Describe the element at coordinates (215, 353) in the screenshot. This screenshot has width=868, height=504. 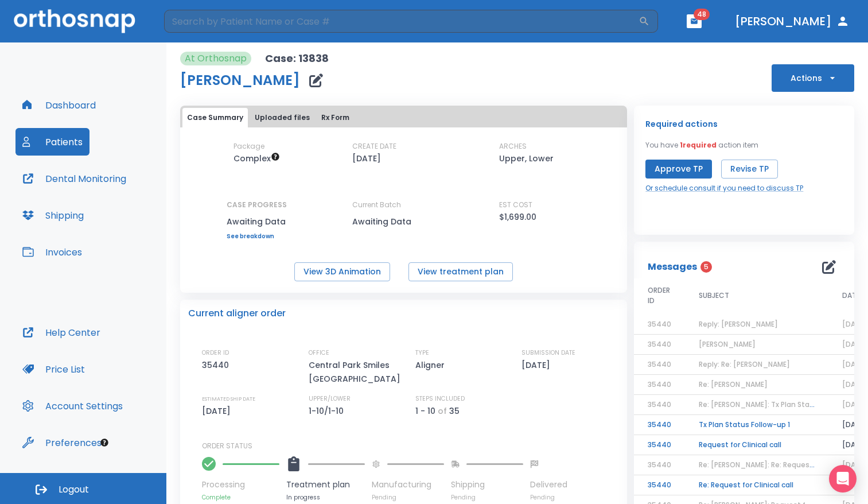
I see `p: ORDER ID` at that location.